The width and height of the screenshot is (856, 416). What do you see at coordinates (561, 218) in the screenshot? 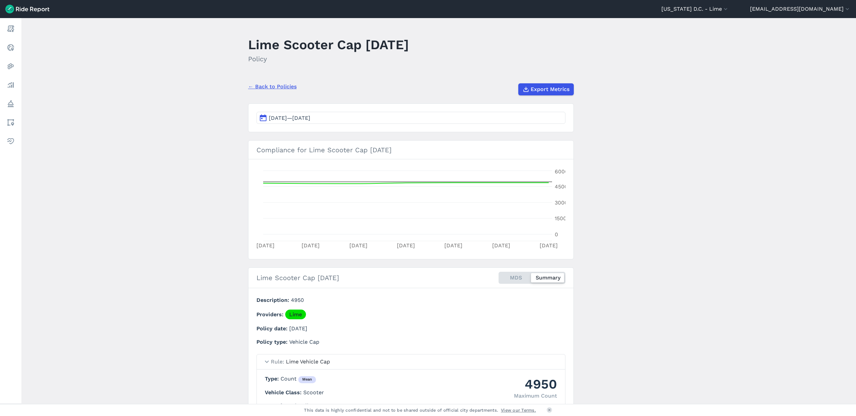
I see `tspan: 1500` at bounding box center [561, 218].